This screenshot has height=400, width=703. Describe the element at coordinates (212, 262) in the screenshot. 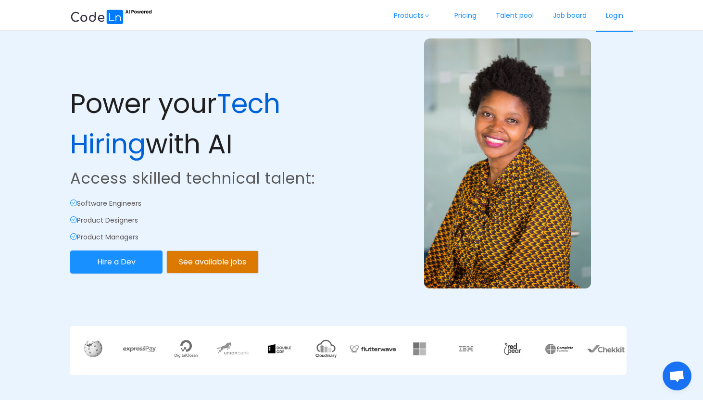

I see `button: See available jobs` at that location.